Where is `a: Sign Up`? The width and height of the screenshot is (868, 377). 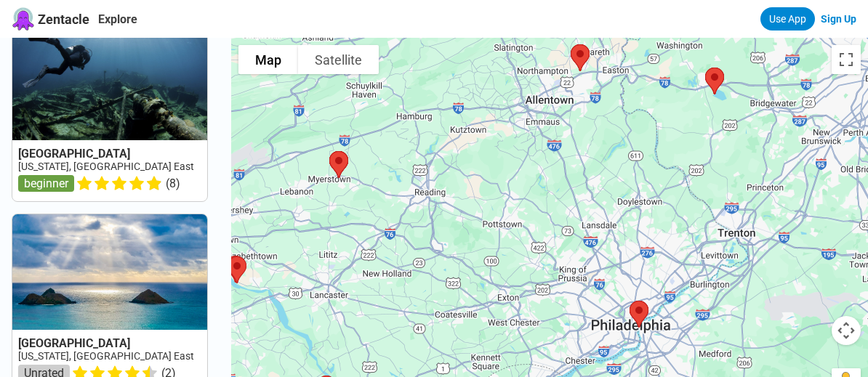
a: Sign Up is located at coordinates (838, 19).